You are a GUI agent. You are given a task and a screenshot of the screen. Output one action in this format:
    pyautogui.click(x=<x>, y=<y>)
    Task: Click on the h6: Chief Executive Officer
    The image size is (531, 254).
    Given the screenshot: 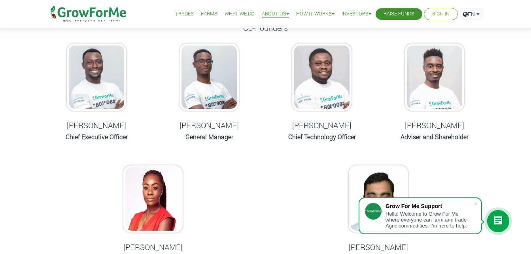 What is the action you would take?
    pyautogui.click(x=97, y=136)
    